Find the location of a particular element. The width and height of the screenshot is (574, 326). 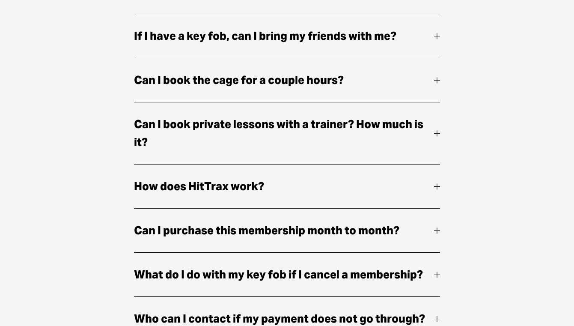

span: Can I book private lessons with a trainer? How much is it? is located at coordinates (284, 133).